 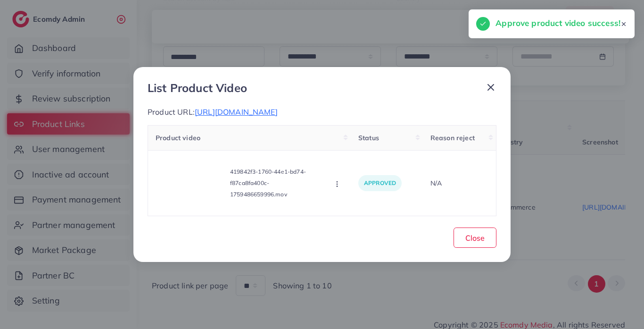 I want to click on h3: List Product Video, so click(x=197, y=88).